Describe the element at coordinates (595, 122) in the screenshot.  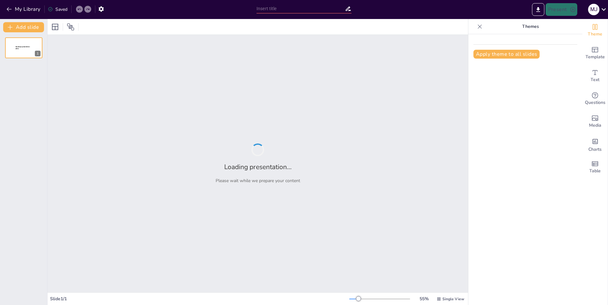
I see `div: Add images, graphics, shapes or video` at that location.